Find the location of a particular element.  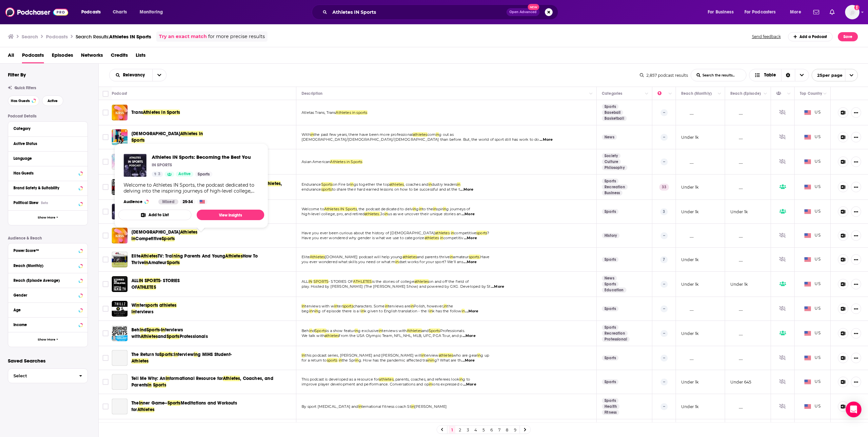

span: Atletas Trans, Trans is located at coordinates (318, 113).